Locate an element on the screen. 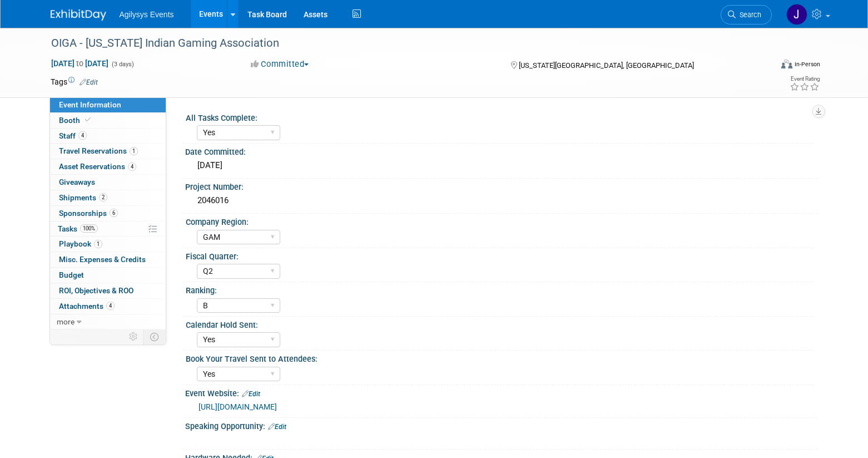 The width and height of the screenshot is (868, 458). div: 2046016 is located at coordinates (502, 201).